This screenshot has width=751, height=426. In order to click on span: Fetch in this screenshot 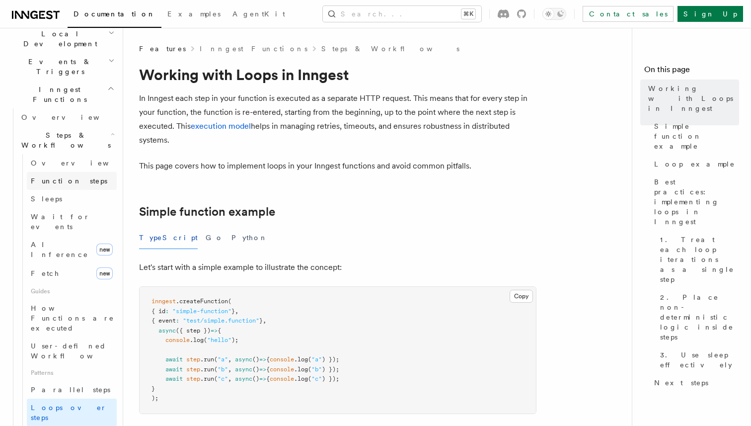, I will do `click(45, 273)`.